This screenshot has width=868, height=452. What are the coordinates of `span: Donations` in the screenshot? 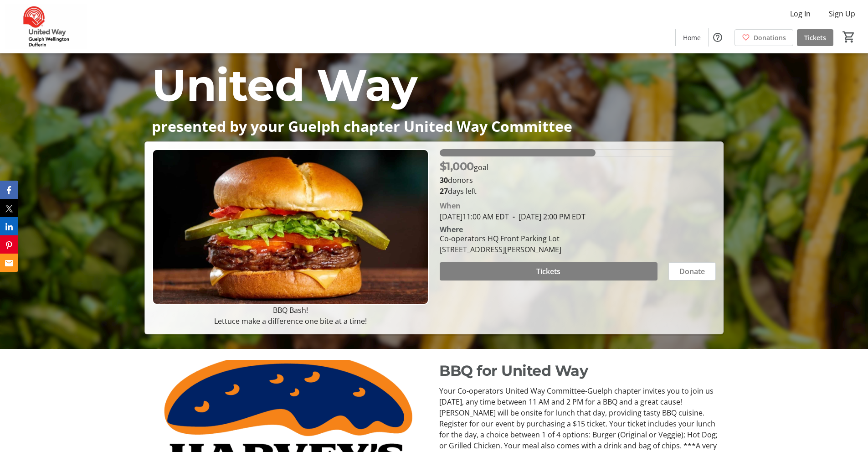 It's located at (770, 37).